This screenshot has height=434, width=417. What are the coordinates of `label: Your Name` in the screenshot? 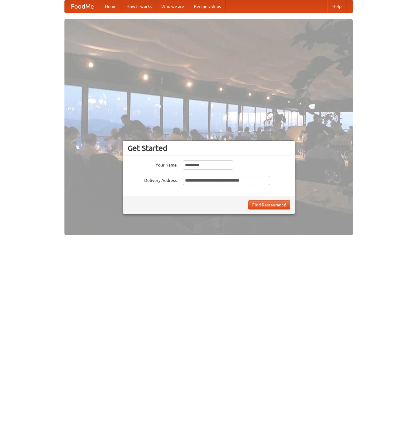 It's located at (152, 164).